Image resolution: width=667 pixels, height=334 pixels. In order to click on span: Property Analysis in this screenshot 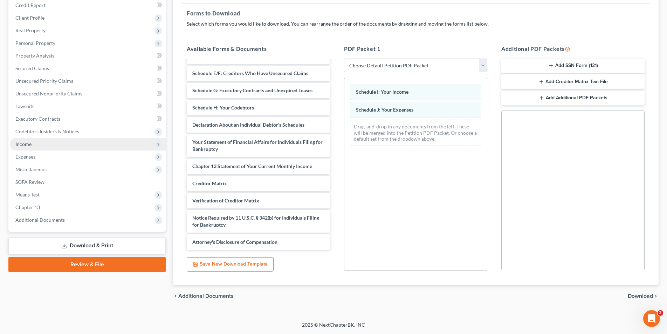, I will do `click(35, 55)`.